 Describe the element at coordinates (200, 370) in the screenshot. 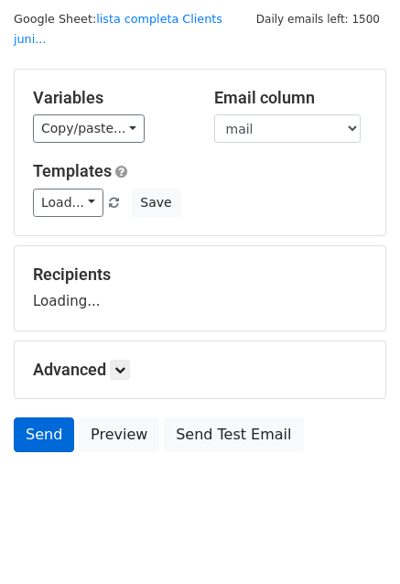

I see `h5: Advanced` at that location.